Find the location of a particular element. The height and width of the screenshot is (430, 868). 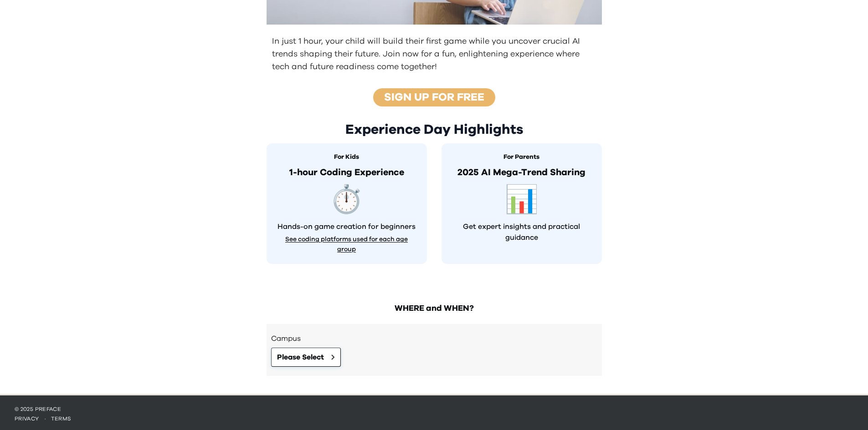

p: 1-hour Coding Experience is located at coordinates (346, 173).